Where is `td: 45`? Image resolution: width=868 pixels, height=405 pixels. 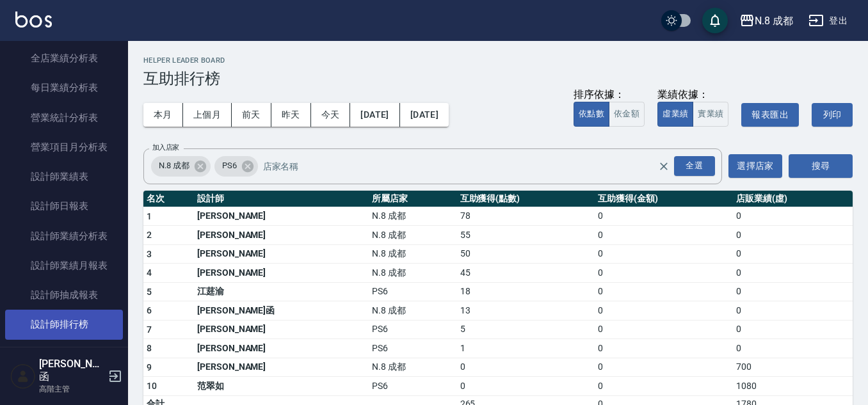 td: 45 is located at coordinates (527, 273).